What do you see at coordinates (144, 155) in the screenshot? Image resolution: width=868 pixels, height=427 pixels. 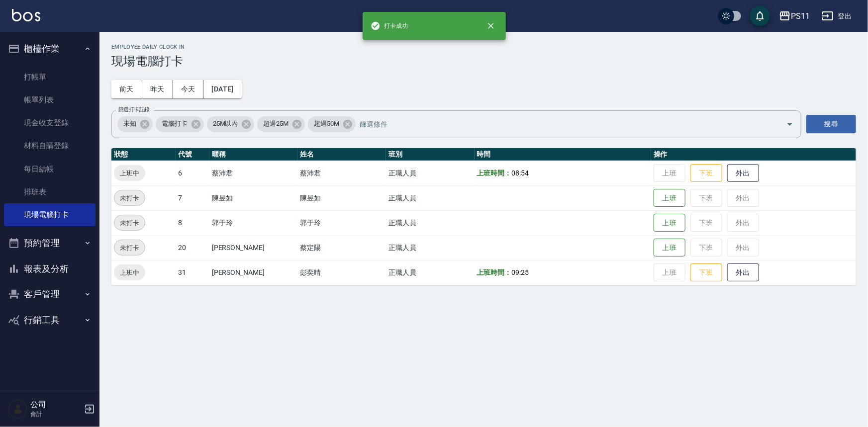 I see `th: 狀態` at bounding box center [144, 155].